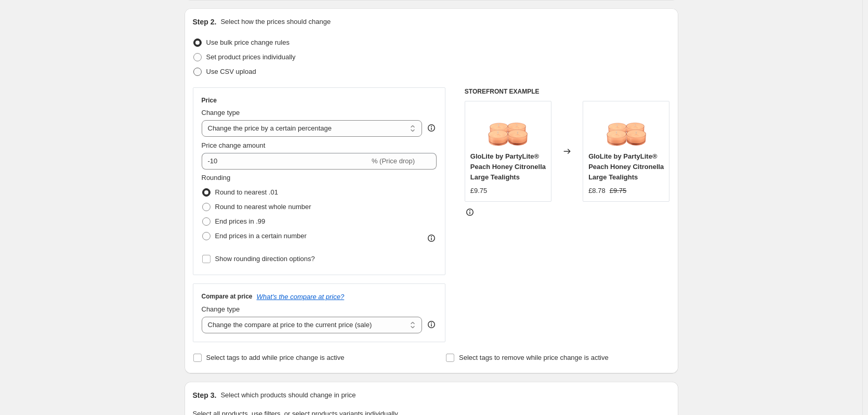  Describe the element at coordinates (618, 191) in the screenshot. I see `strike: £9.75` at that location.